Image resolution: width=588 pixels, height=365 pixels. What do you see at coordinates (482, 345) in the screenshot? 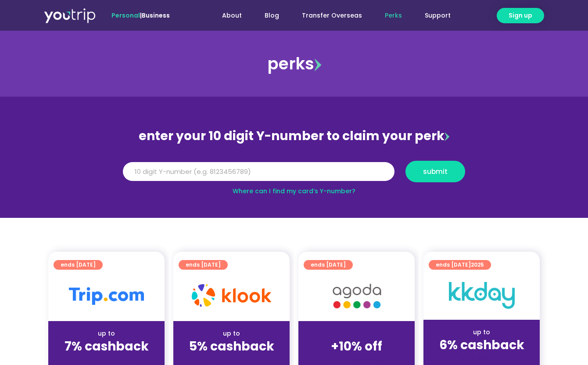
I see `strong: 6% cashback` at bounding box center [482, 345].